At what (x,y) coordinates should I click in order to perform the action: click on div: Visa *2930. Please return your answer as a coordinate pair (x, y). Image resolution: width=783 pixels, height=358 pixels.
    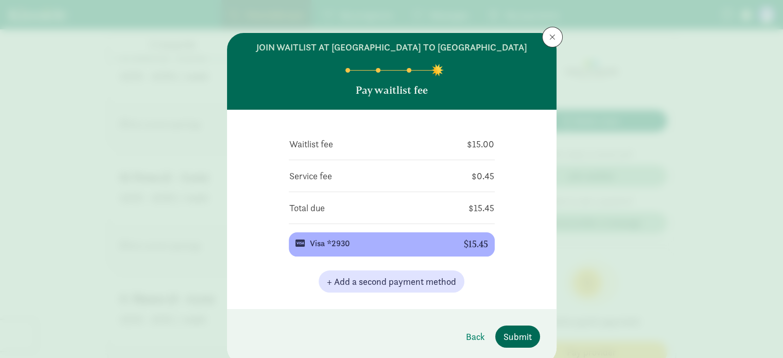
    Looking at the image, I should click on (378, 243).